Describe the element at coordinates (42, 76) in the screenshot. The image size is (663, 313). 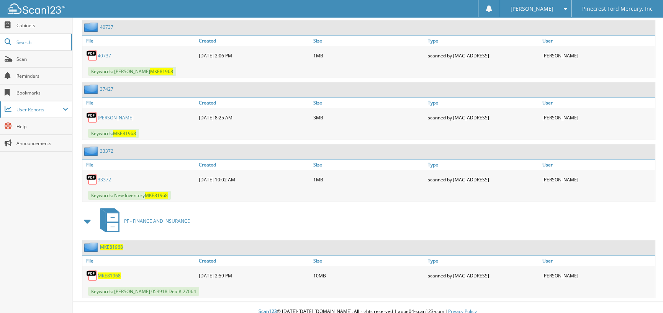
I see `span: Reminders` at that location.